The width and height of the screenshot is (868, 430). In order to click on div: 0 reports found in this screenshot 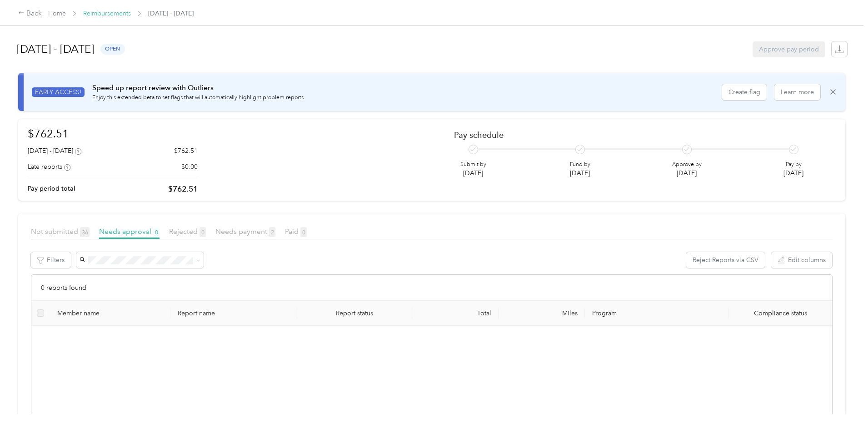, I will do `click(432, 287)`.